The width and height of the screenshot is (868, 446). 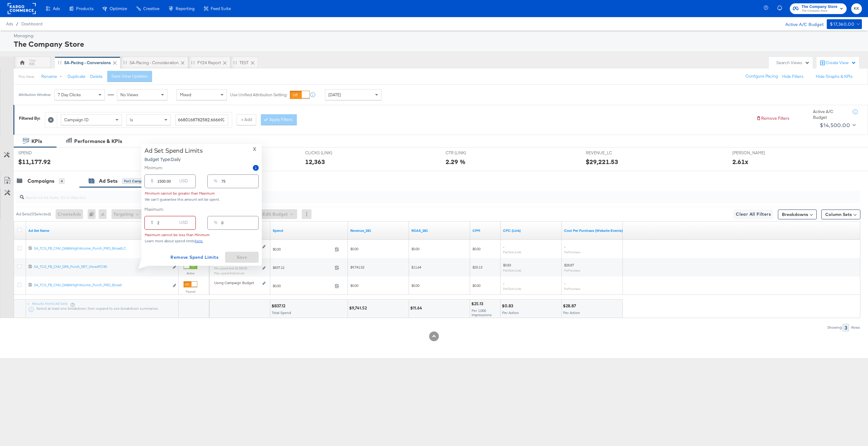 What do you see at coordinates (102, 285) in the screenshot?
I see `div: SA_TCS_FB_CNV_DABAHighVolume_Purch_PRO_Broad` at bounding box center [102, 285].